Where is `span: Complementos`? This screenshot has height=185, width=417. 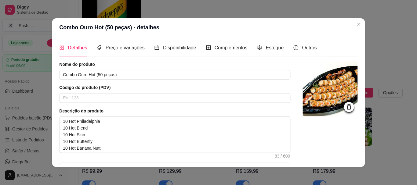
span: Complementos is located at coordinates (231, 48).